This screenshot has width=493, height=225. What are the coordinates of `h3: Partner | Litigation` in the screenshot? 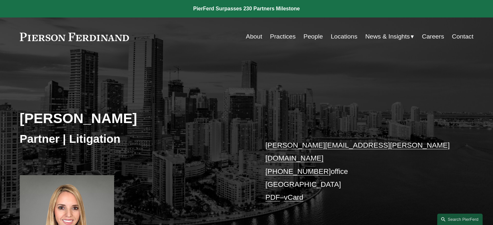 It's located at (133, 139).